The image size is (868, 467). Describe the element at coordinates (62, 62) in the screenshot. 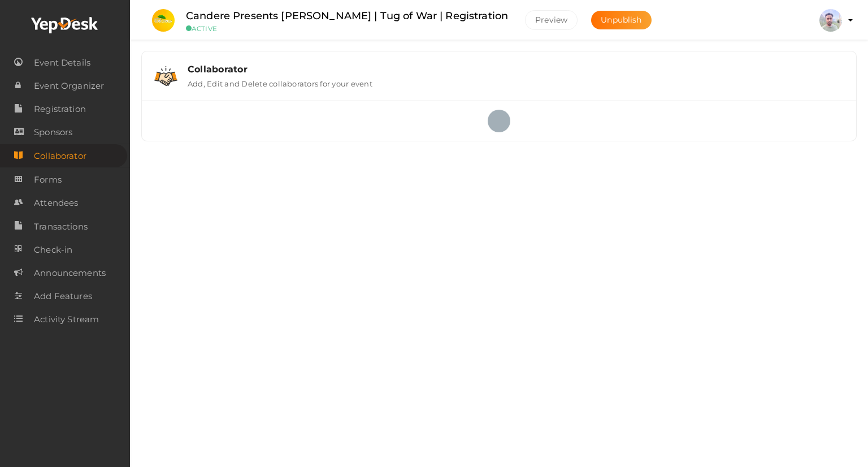

I see `span: Event Details` at that location.